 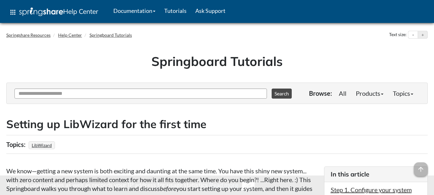 What do you see at coordinates (13, 12) in the screenshot?
I see `span: apps` at bounding box center [13, 12].